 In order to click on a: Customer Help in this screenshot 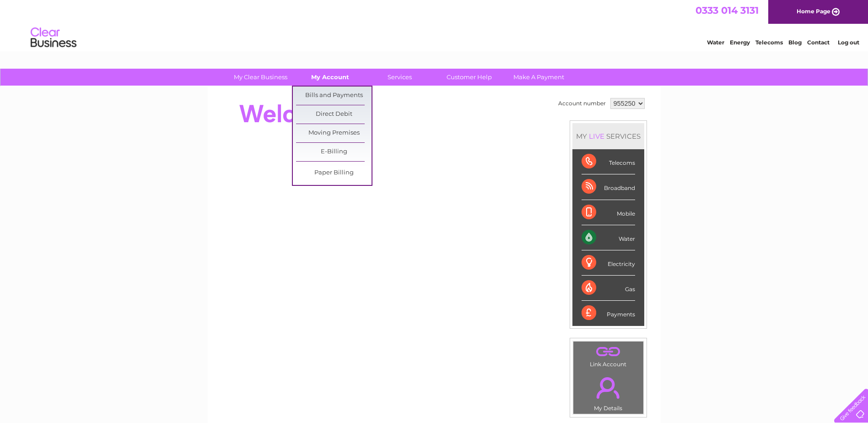, I will do `click(469, 77)`.